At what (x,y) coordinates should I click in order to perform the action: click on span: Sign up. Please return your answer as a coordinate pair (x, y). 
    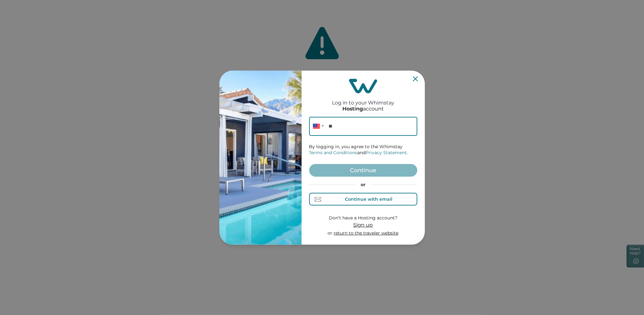
    Looking at the image, I should click on (363, 225).